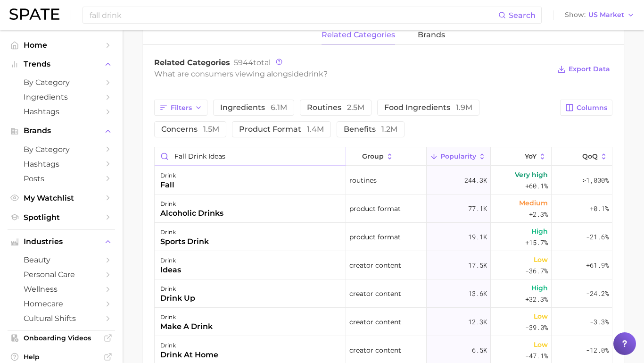 Image resolution: width=644 pixels, height=363 pixels. What do you see at coordinates (62, 274) in the screenshot?
I see `a: personal care` at bounding box center [62, 274].